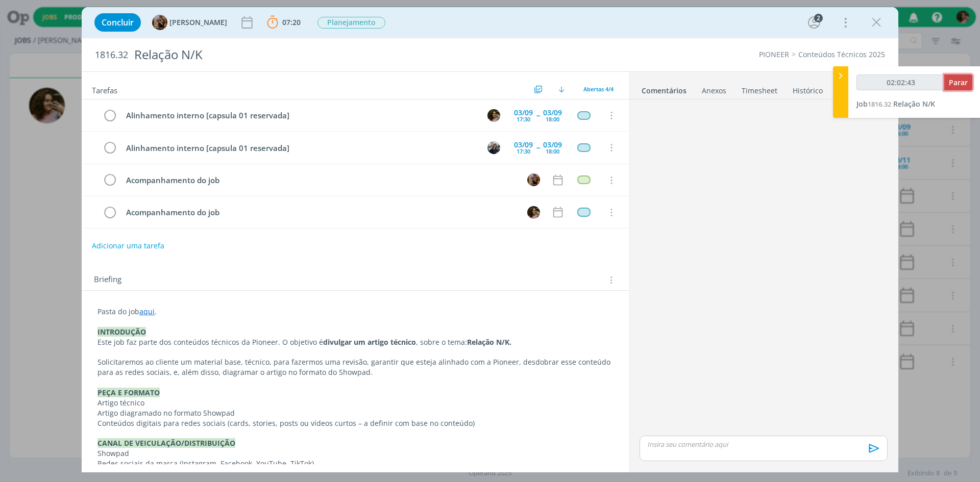  I want to click on strong: INTRODUÇÃO, so click(121, 332).